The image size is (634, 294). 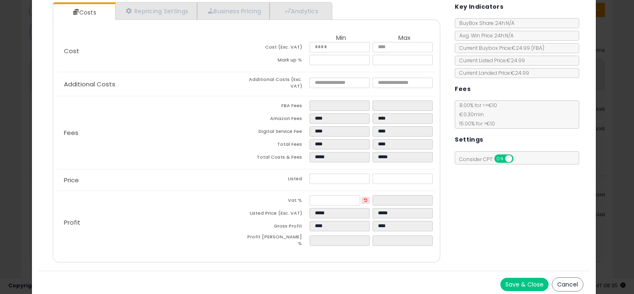 What do you see at coordinates (152, 51) in the screenshot?
I see `p: Cost` at bounding box center [152, 51].